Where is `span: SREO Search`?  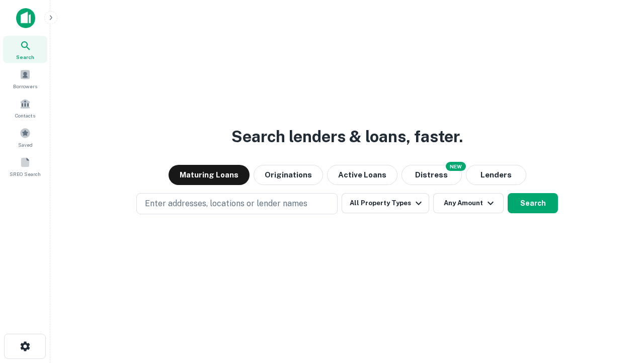
span: SREO Search is located at coordinates (25, 174).